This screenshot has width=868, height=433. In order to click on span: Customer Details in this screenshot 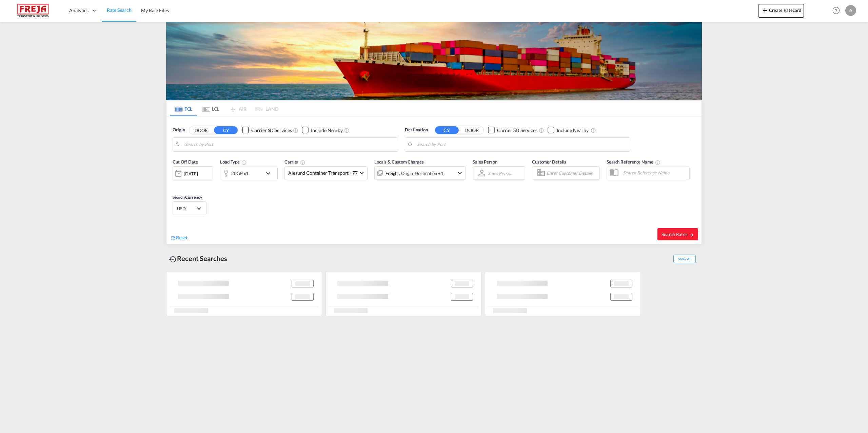, I will do `click(549, 162)`.